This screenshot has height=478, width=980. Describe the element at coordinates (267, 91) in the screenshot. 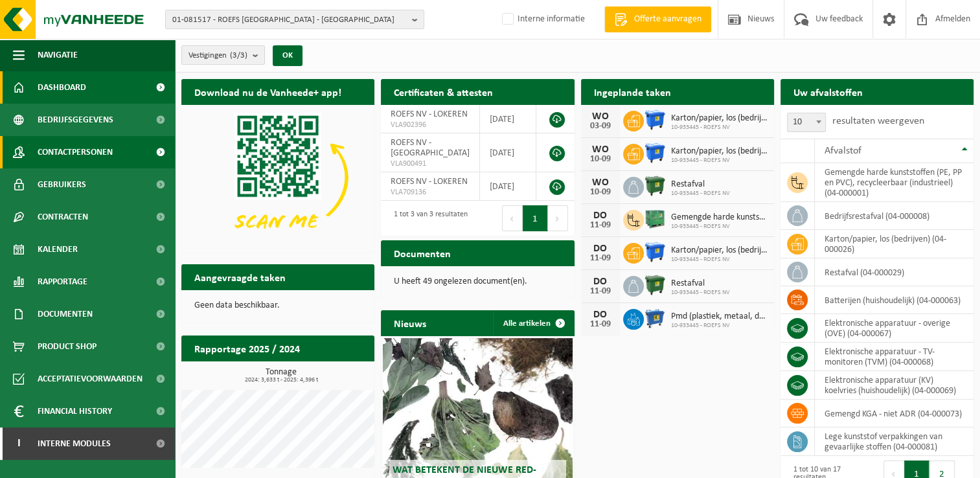

I see `h2: Download nu de Vanheede+ app!` at that location.